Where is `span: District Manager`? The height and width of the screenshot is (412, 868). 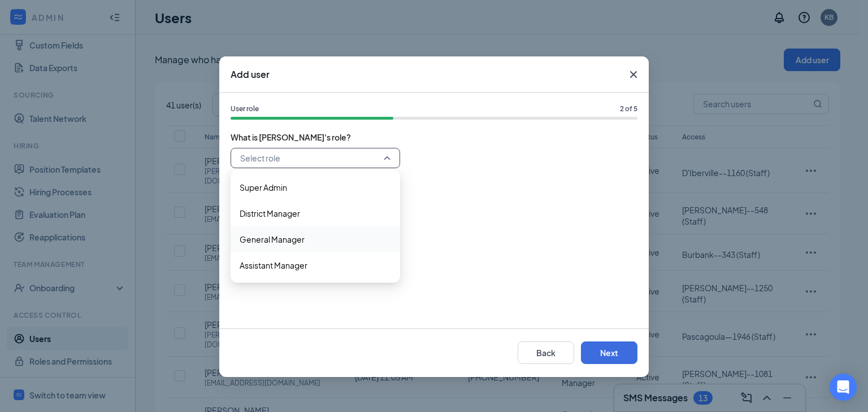 span: District Manager is located at coordinates (269, 214).